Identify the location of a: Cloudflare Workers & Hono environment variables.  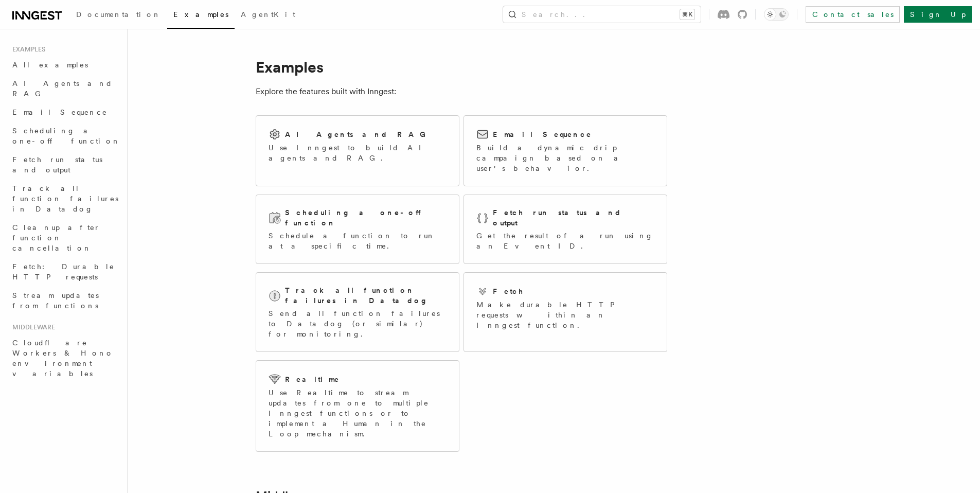
(64, 358).